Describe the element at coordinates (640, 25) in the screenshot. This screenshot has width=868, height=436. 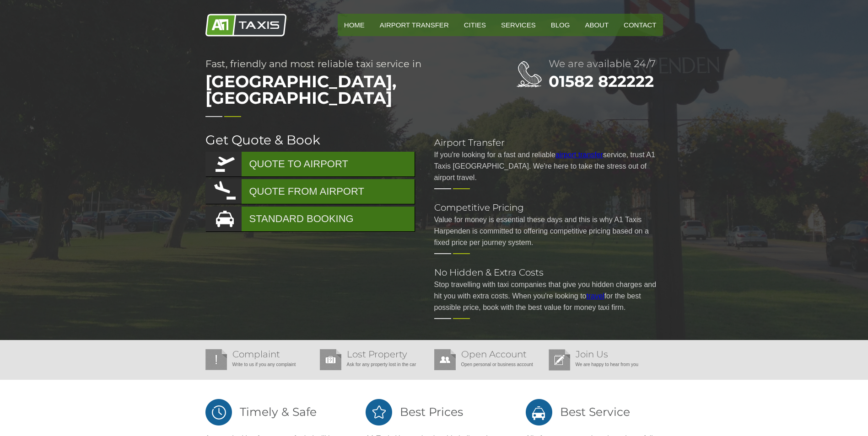
I see `a: Contact` at that location.